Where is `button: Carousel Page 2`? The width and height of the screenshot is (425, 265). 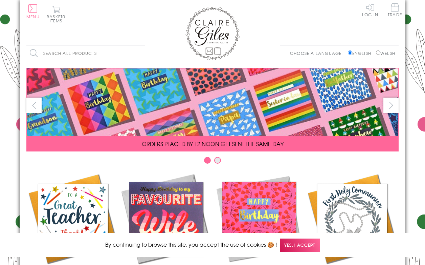 button: Carousel Page 2 is located at coordinates (218, 160).